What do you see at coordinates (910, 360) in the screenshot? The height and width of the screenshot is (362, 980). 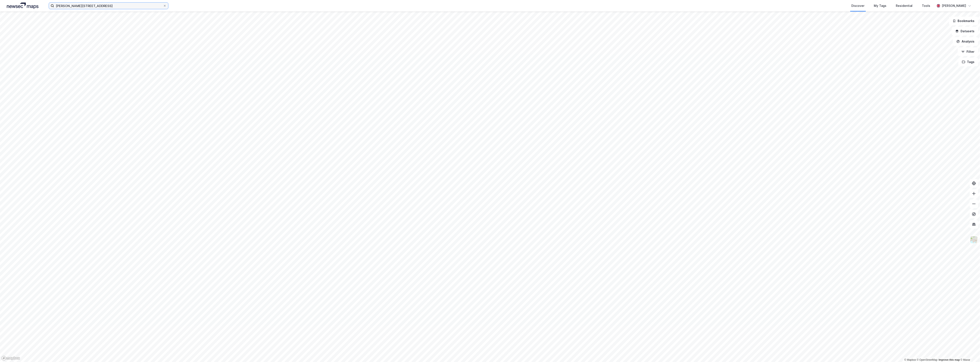 I see `a: Mapbox` at bounding box center [910, 360].